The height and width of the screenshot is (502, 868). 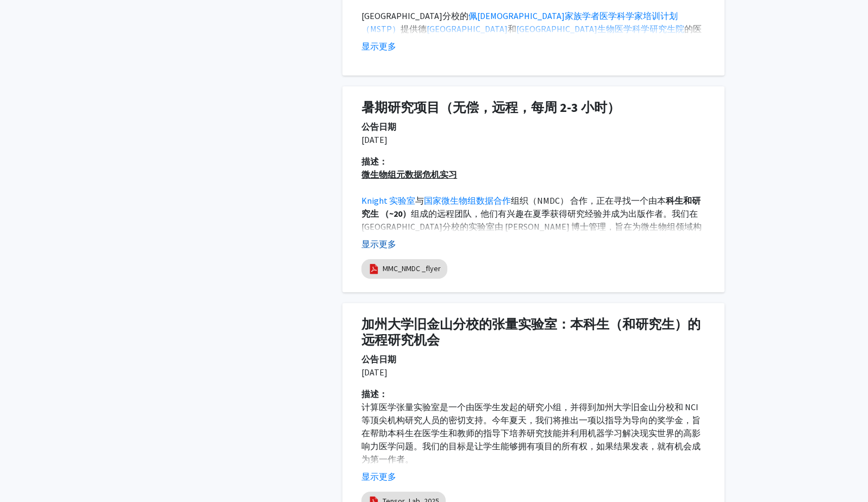 I want to click on a: MMC_NMDC _flyer, so click(x=411, y=268).